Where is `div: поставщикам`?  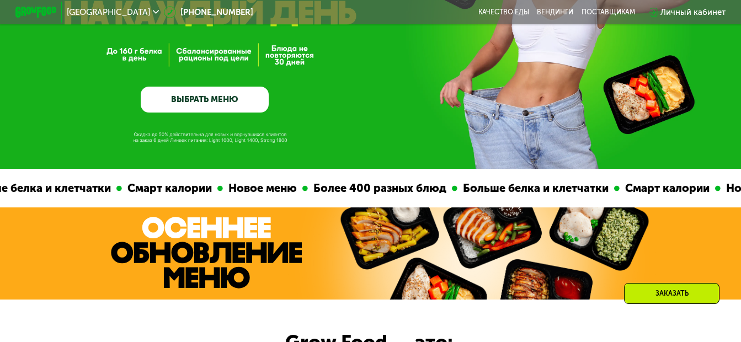
div: поставщикам is located at coordinates (608, 12).